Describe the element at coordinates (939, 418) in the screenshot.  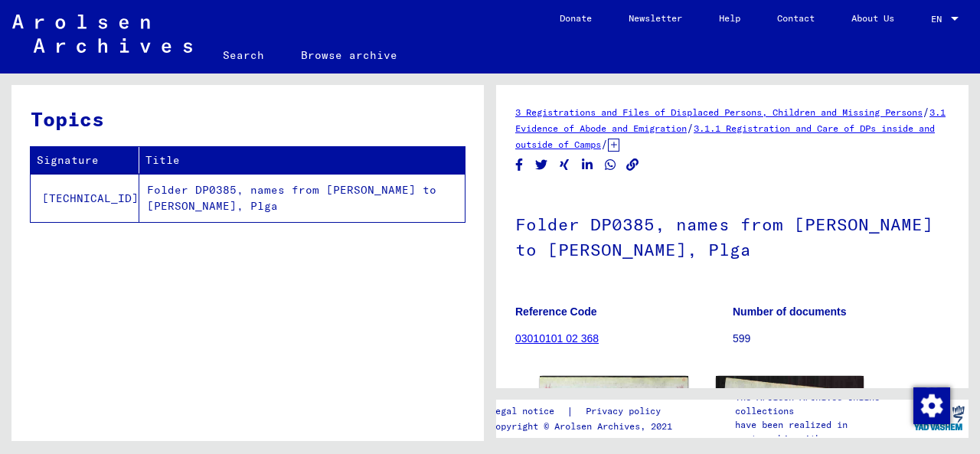
I see `img: yv_logo.png` at that location.